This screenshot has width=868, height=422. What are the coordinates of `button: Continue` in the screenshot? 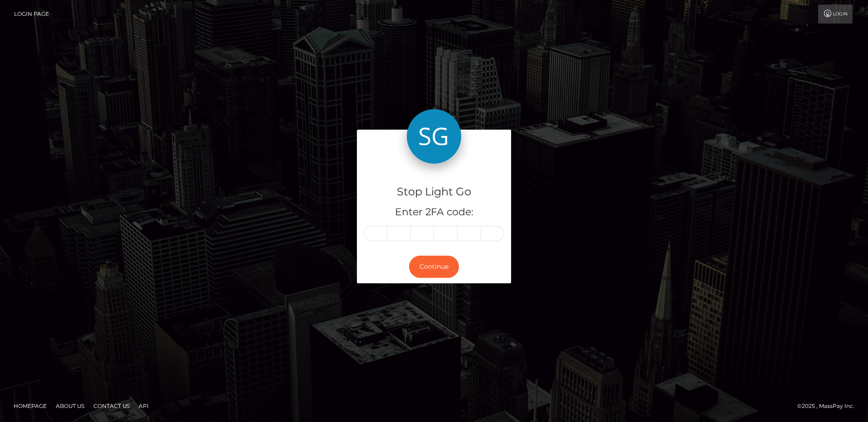 It's located at (434, 267).